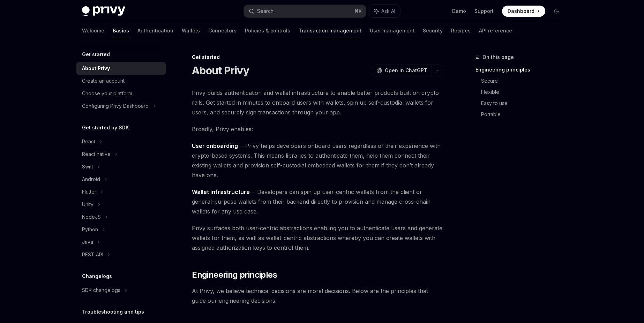  What do you see at coordinates (87, 204) in the screenshot?
I see `div: Unity` at bounding box center [87, 204].